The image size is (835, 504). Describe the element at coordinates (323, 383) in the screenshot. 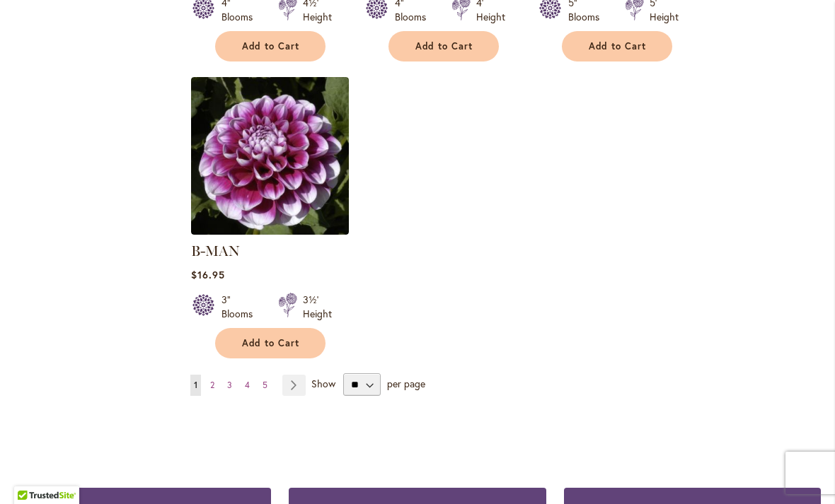

I see `span: Show` at that location.